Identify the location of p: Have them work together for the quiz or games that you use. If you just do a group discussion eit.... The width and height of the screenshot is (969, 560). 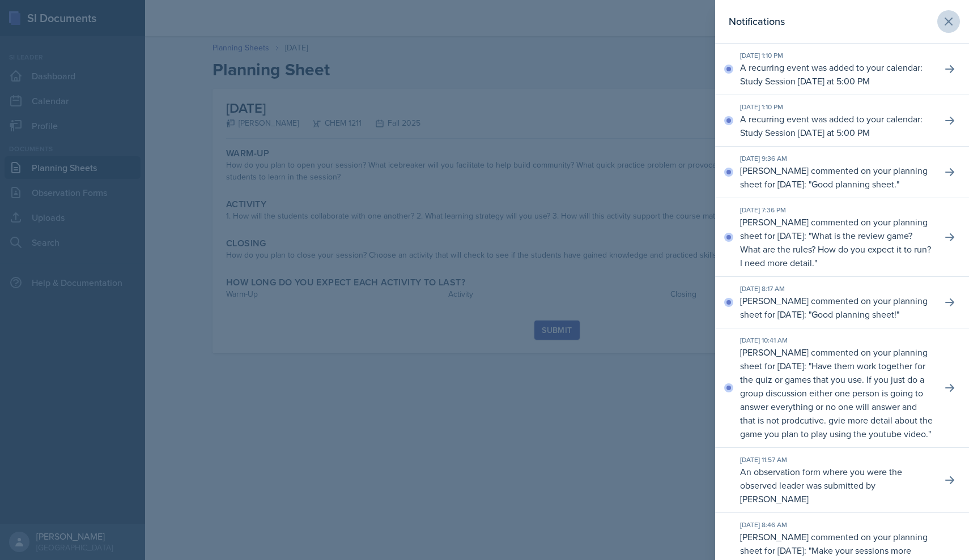
(837, 400).